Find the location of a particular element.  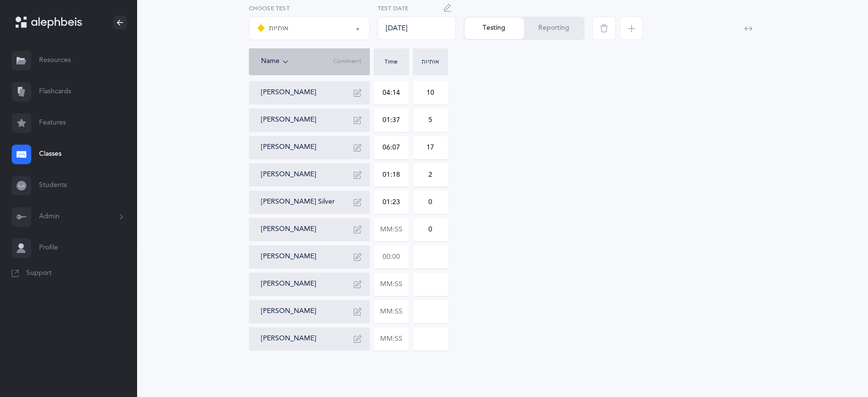

input: 00:00 is located at coordinates (391, 257).